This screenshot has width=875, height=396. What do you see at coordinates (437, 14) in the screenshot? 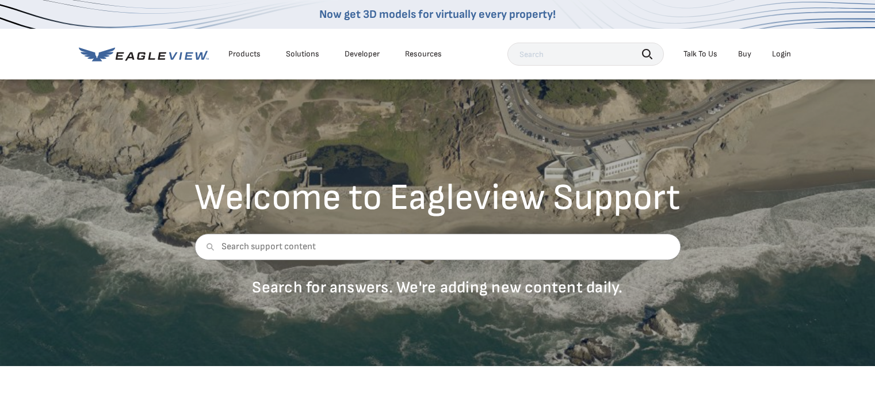
I see `a: Now get 3D models for virtually every property!` at bounding box center [437, 14].